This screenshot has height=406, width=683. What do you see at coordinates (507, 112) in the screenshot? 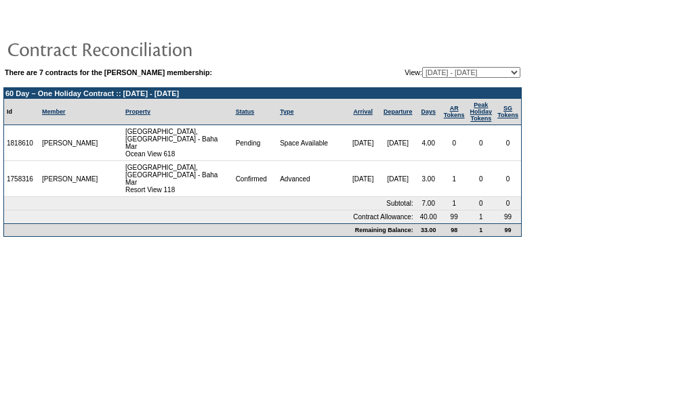
I see `a: SGTokens` at bounding box center [507, 112].